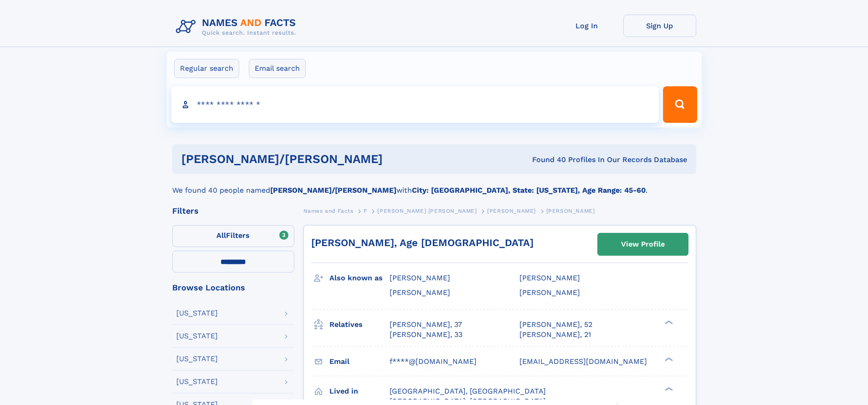 Image resolution: width=868 pixels, height=405 pixels. What do you see at coordinates (366, 210) in the screenshot?
I see `span: F` at bounding box center [366, 210].